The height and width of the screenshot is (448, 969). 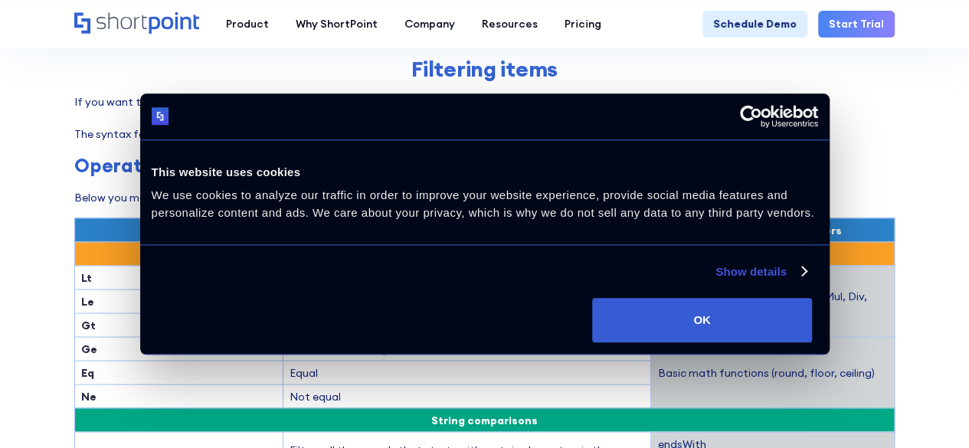 I want to click on strong: Gt, so click(x=88, y=325).